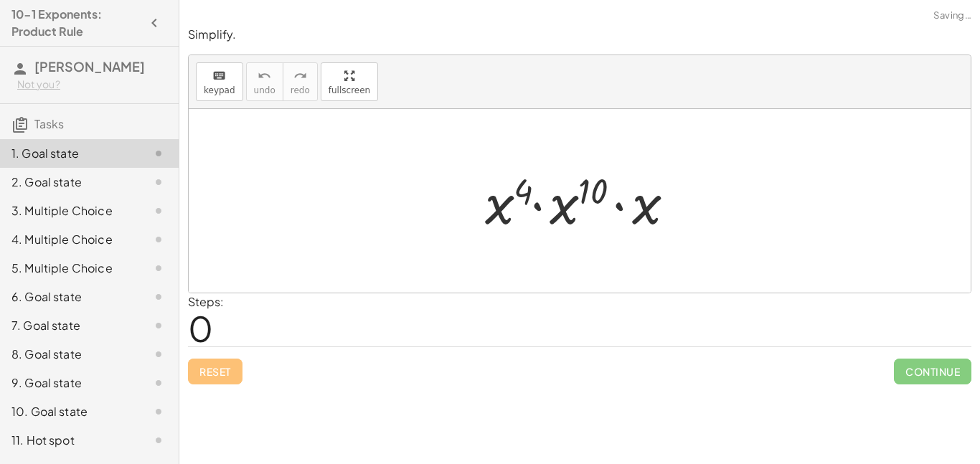 The image size is (980, 464). What do you see at coordinates (69, 182) in the screenshot?
I see `div: 2. Goal state` at bounding box center [69, 182].